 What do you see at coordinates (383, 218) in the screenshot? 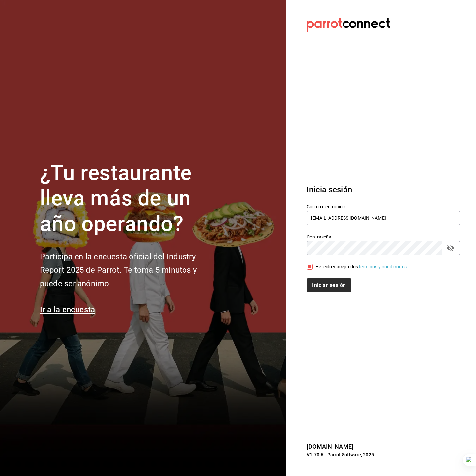
I see `input: Ingresa tu correo electrónico` at bounding box center [383, 218].